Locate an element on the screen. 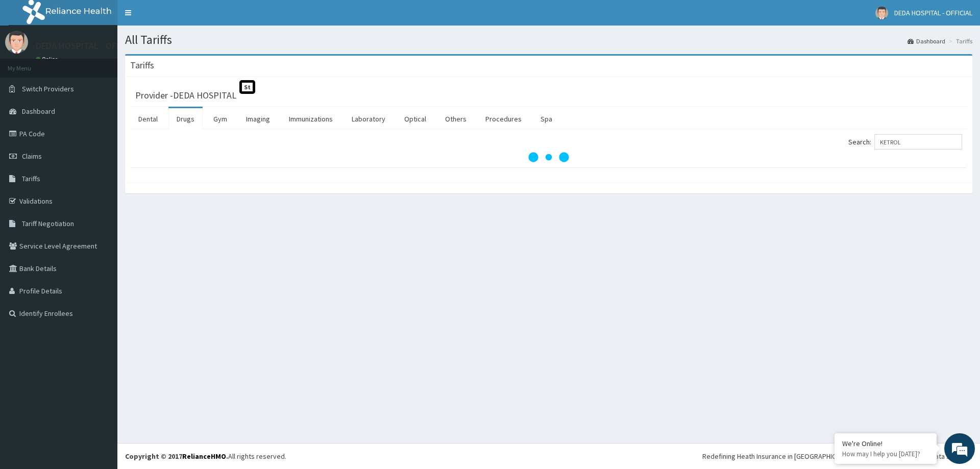  a: Imaging is located at coordinates (258, 119).